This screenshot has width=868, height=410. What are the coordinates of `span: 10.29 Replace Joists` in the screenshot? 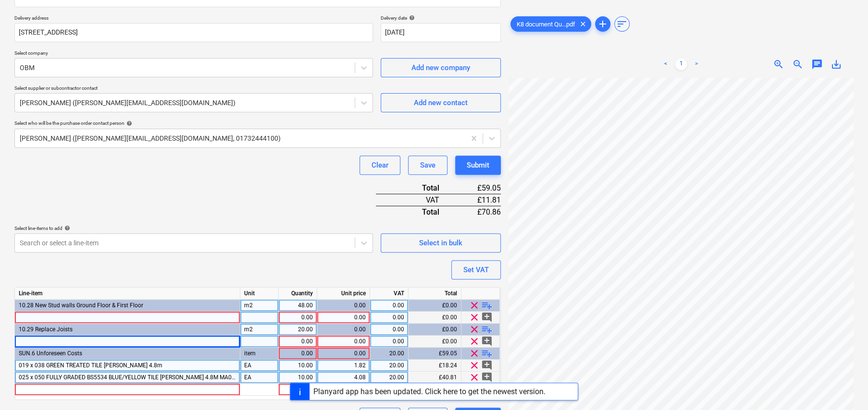 It's located at (46, 329).